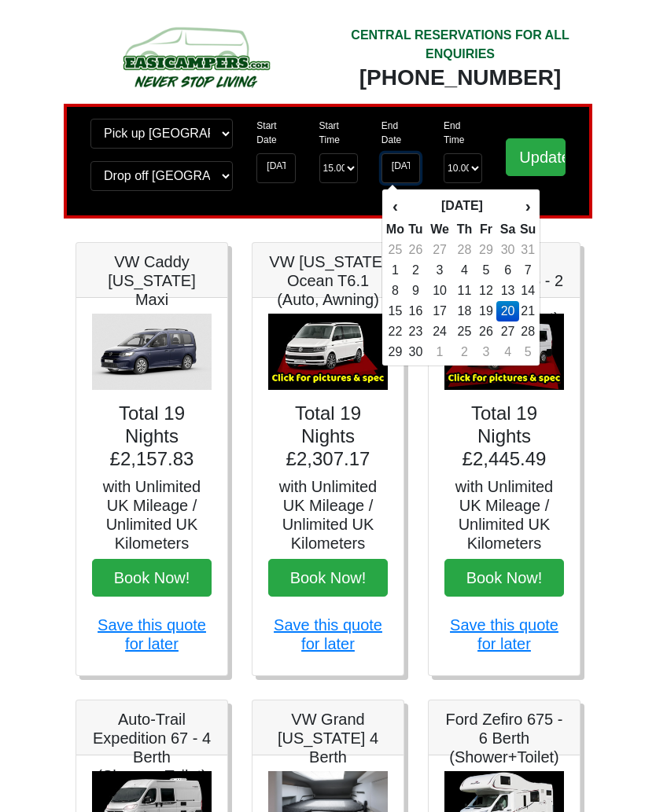  I want to click on td: 21, so click(528, 312).